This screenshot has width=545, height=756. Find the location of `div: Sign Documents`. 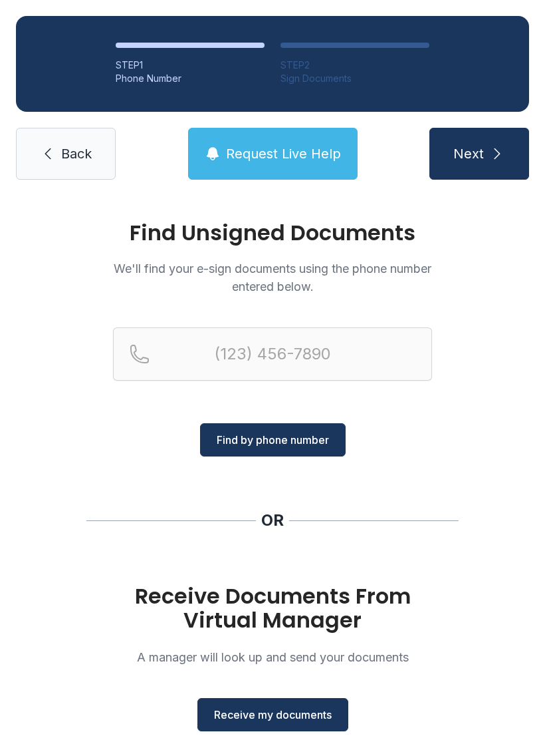

div: Sign Documents is located at coordinates (355, 79).